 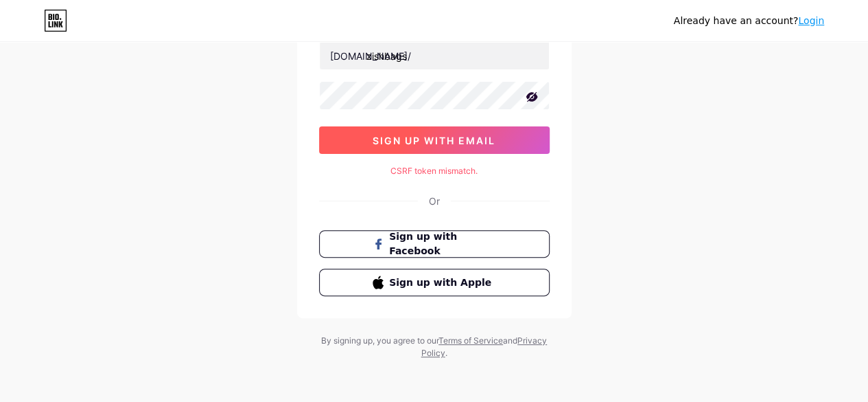 What do you see at coordinates (434, 347) in the screenshot?
I see `div: By signing up, you agree to our and .` at bounding box center [434, 347].